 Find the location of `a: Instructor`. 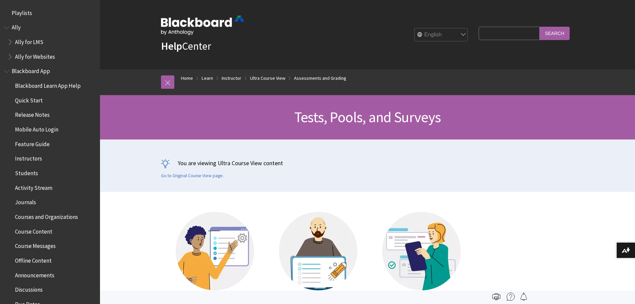

a: Instructor is located at coordinates (231, 78).